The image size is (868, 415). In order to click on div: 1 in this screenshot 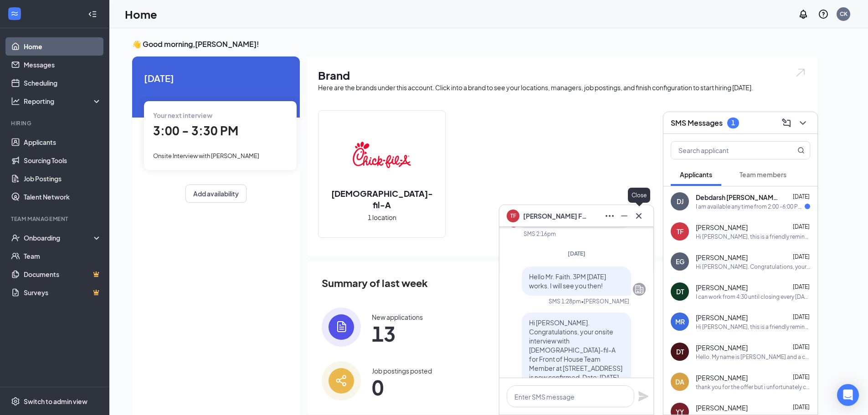, I will do `click(733, 122)`.